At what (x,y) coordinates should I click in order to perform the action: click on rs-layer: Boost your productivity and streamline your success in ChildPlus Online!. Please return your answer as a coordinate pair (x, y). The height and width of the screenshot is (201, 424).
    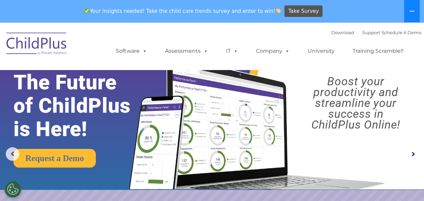
    Looking at the image, I should click on (356, 103).